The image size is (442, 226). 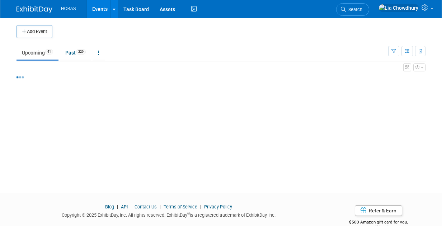 What do you see at coordinates (68, 9) in the screenshot?
I see `span: HOBAS` at bounding box center [68, 9].